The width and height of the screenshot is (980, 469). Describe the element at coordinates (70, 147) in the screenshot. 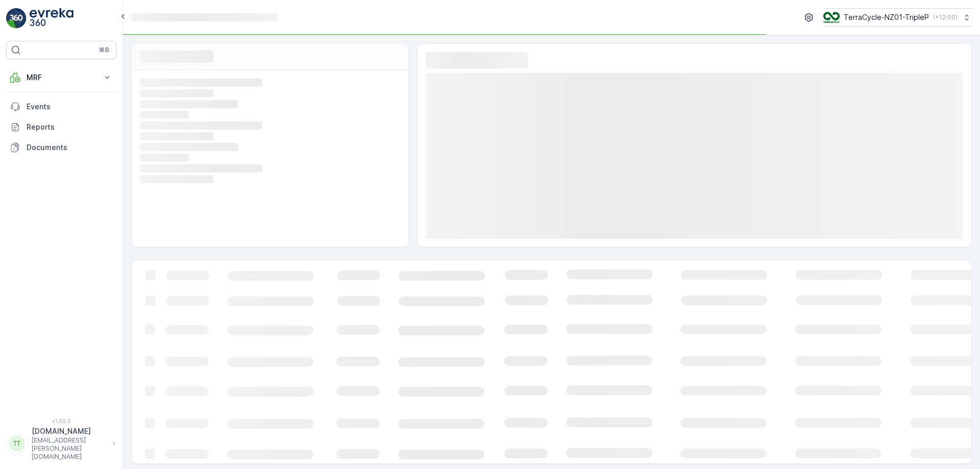

I see `p: Documents` at that location.